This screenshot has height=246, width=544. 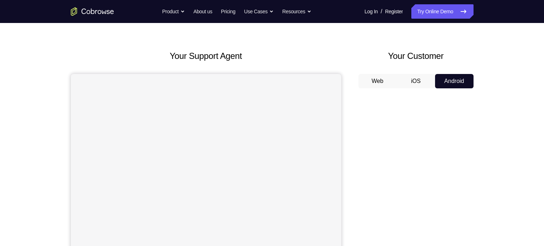 What do you see at coordinates (394, 12) in the screenshot?
I see `a: Register` at bounding box center [394, 12].